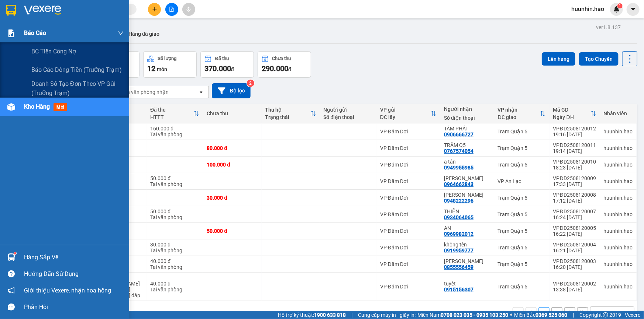 The image size is (644, 319). Describe the element at coordinates (626, 313) in the screenshot. I see `svg: open` at that location.